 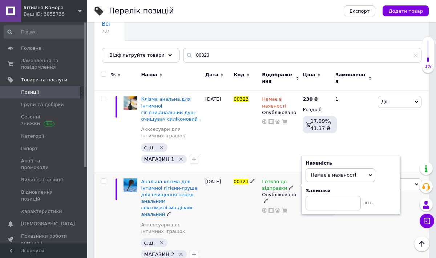 What do you see at coordinates (29, 149) in the screenshot?
I see `span: Імпорт` at bounding box center [29, 149].